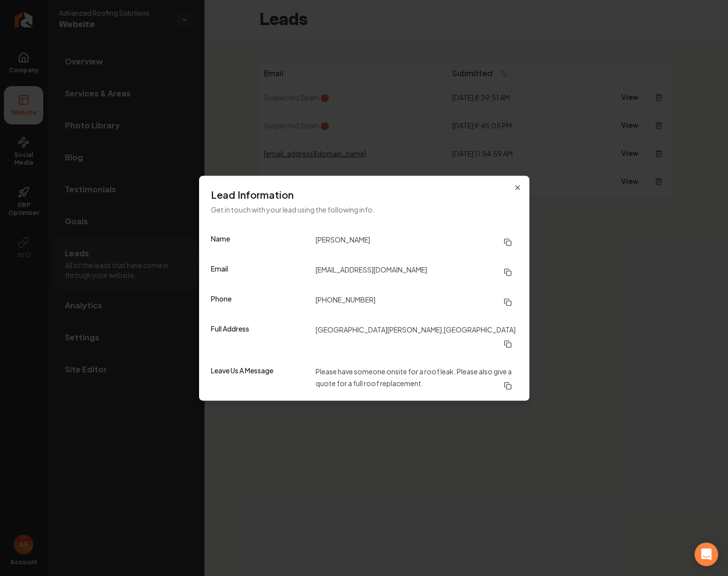 This screenshot has height=576, width=728. What do you see at coordinates (364, 209) in the screenshot?
I see `p: Get in touch with your lead using the following info.` at bounding box center [364, 209].